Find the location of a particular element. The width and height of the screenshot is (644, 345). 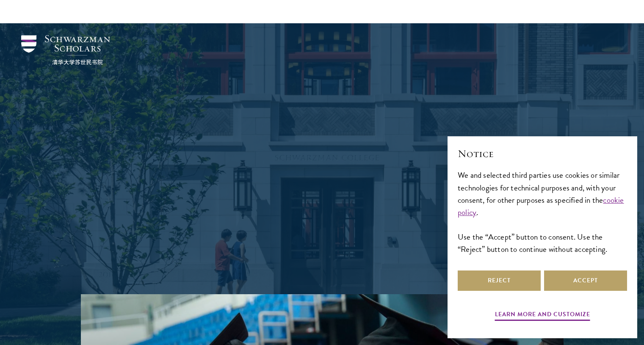

button: Reject is located at coordinates (499, 281).